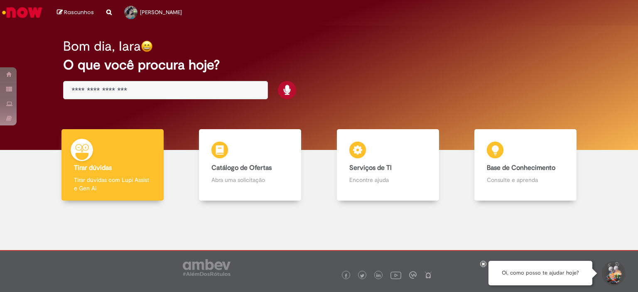  What do you see at coordinates (413, 275) in the screenshot?
I see `img: logo_footer_workplace.png` at bounding box center [413, 275].